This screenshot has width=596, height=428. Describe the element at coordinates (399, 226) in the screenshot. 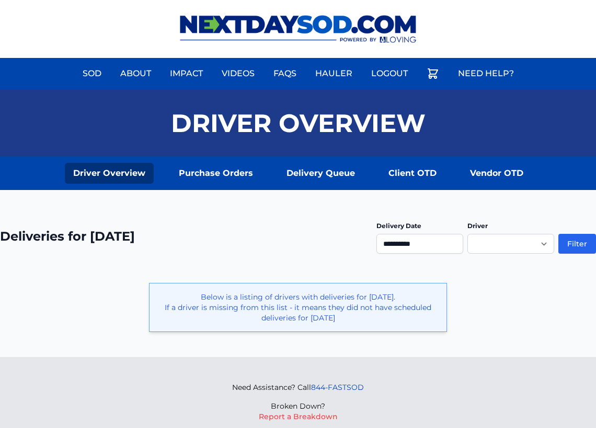

I see `label: Delivery Date` at that location.